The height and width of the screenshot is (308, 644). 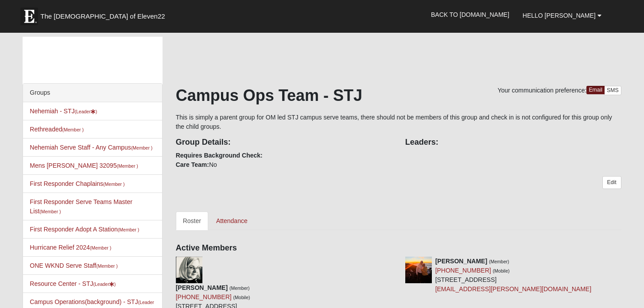 What do you see at coordinates (283, 143) in the screenshot?
I see `h4: Group Details:` at bounding box center [283, 143].